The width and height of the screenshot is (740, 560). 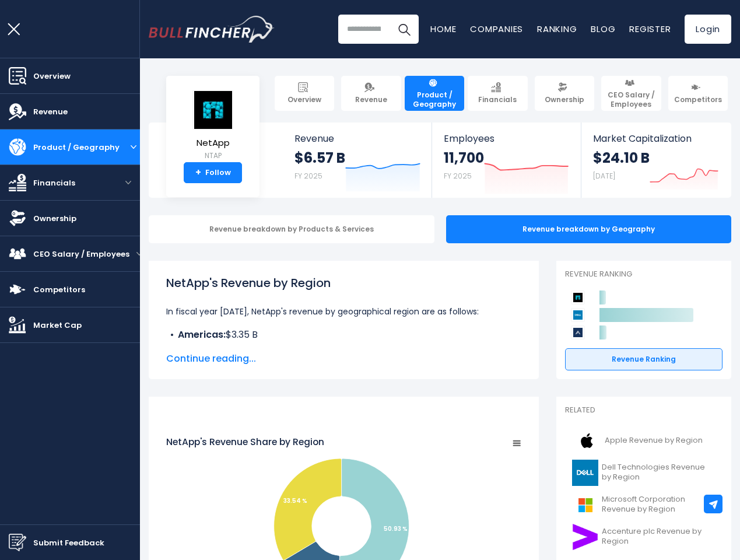 I want to click on a: Competitors, so click(x=698, y=93).